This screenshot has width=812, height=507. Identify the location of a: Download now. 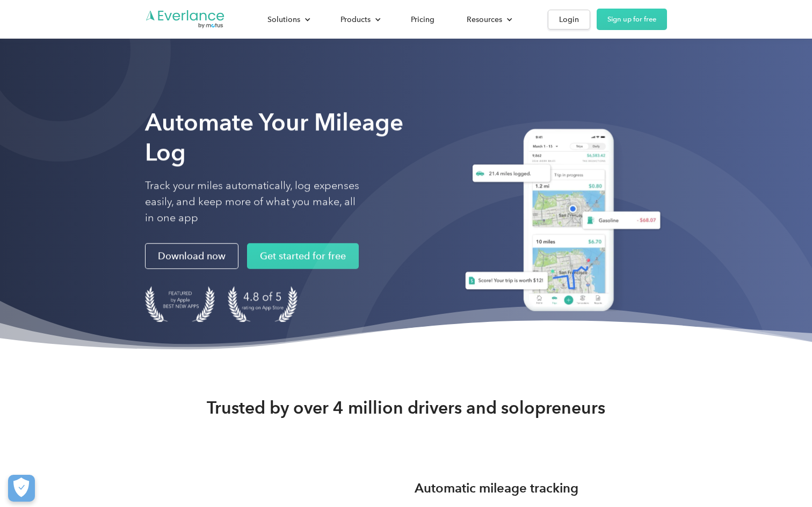
(192, 256).